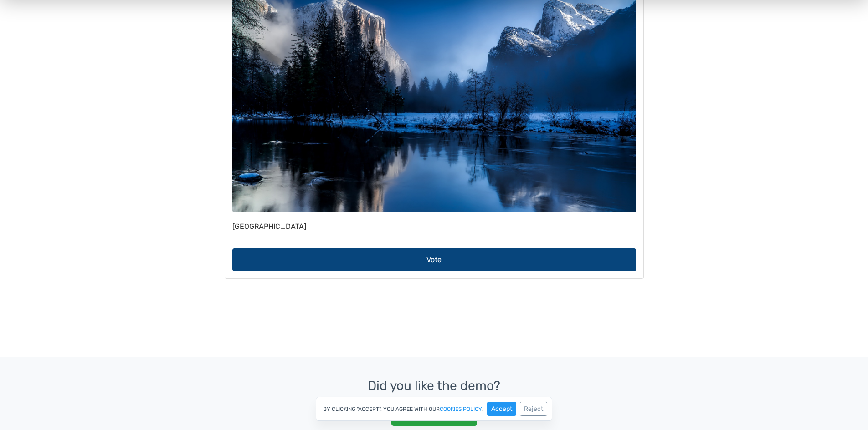 The height and width of the screenshot is (430, 868). Describe the element at coordinates (329, 32) in the screenshot. I see `a: Participate` at that location.